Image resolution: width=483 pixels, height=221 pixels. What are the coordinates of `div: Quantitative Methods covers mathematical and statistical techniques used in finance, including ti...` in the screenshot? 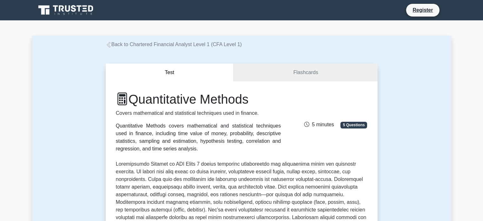 It's located at (198, 137).